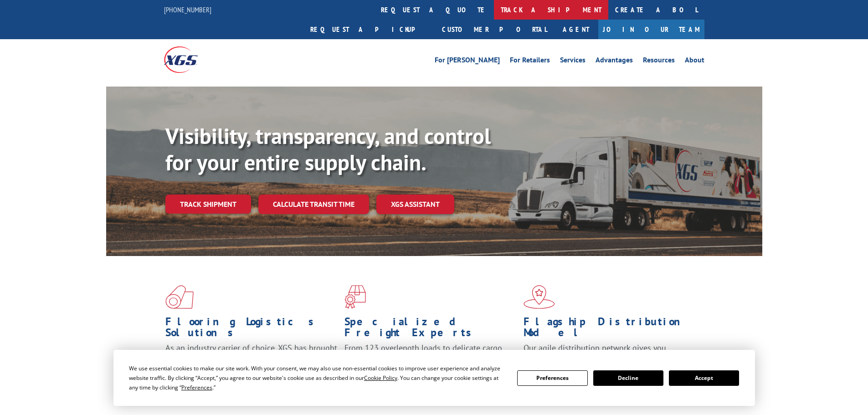 Image resolution: width=868 pixels, height=415 pixels. Describe the element at coordinates (651, 29) in the screenshot. I see `a: Join Our Team` at that location.